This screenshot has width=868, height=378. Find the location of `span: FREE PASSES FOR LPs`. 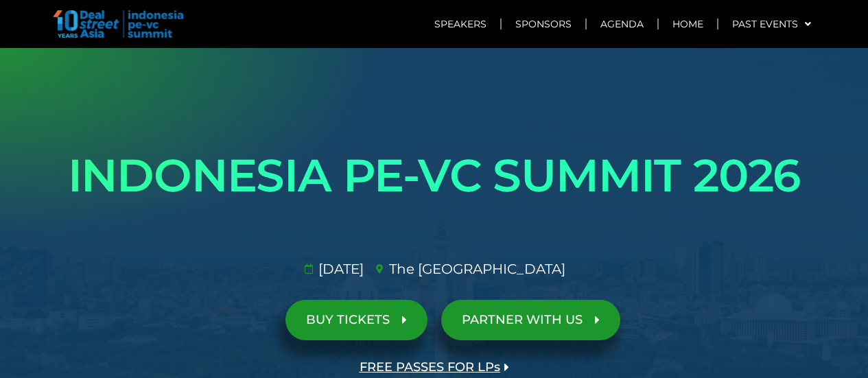

span: FREE PASSES FOR LPs is located at coordinates (429, 367).